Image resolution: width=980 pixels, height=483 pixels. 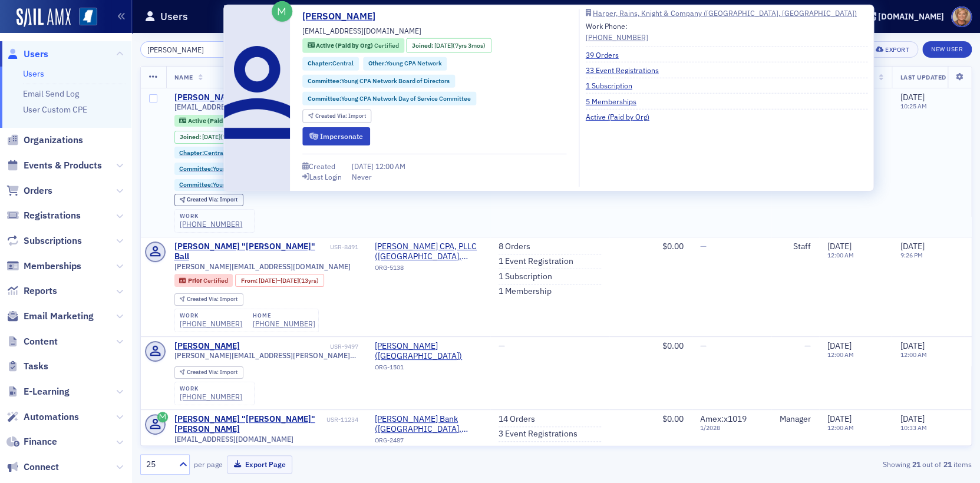 What do you see at coordinates (429, 351) in the screenshot?
I see `span: HORNE (Ridgeland)` at bounding box center [429, 351].